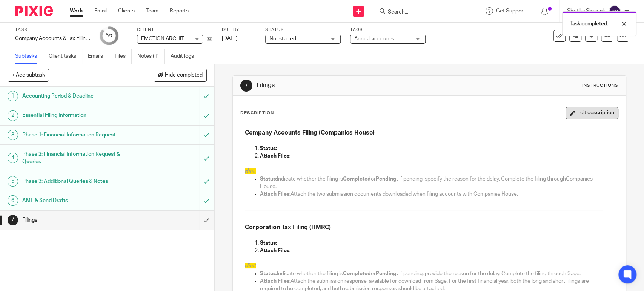 The height and width of the screenshot is (291, 644). Describe the element at coordinates (123, 56) in the screenshot. I see `a: Files` at that location.